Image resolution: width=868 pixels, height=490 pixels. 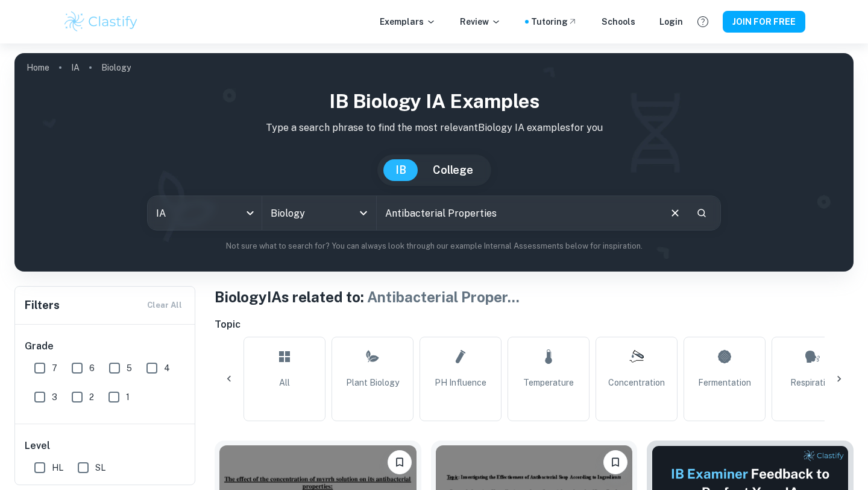 I want to click on span: 2, so click(x=92, y=397).